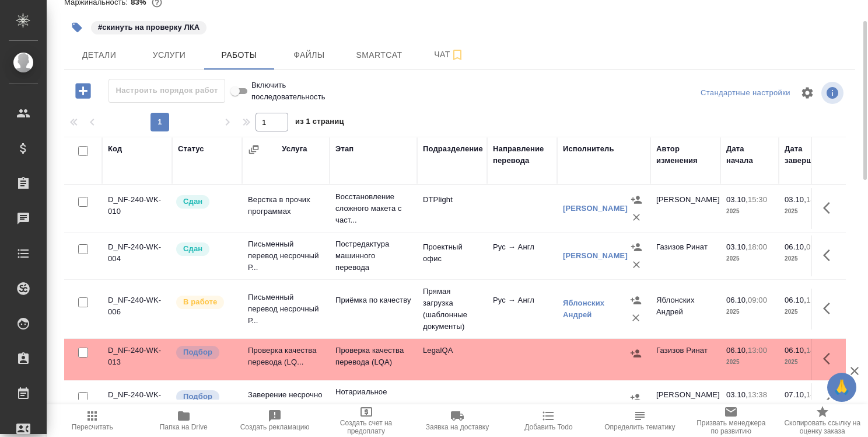 Image resolution: width=868 pixels, height=437 pixels. What do you see at coordinates (83, 90) in the screenshot?
I see `button: Добавить работу` at bounding box center [83, 90].